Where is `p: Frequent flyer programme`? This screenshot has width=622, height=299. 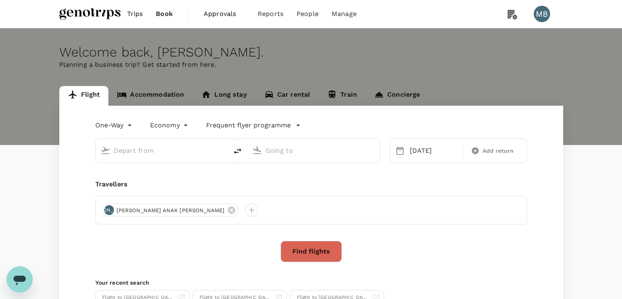
p: Frequent flyer programme is located at coordinates (248, 125).